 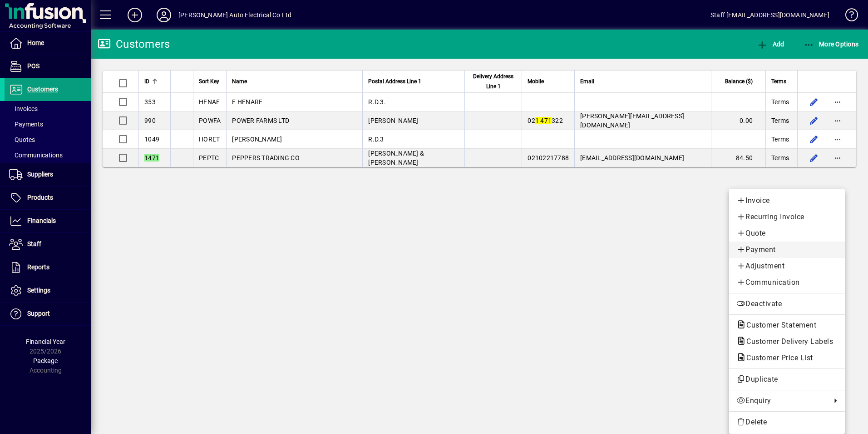 What do you see at coordinates (779, 324) in the screenshot?
I see `span: Customer Statement` at bounding box center [779, 324].